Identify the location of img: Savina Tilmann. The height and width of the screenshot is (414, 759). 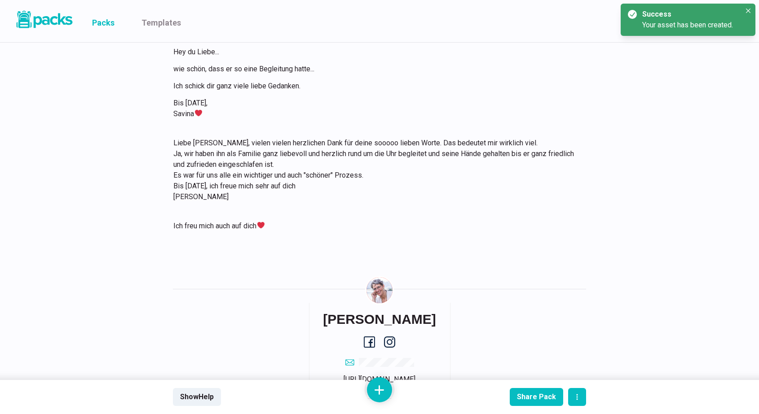
(379, 290).